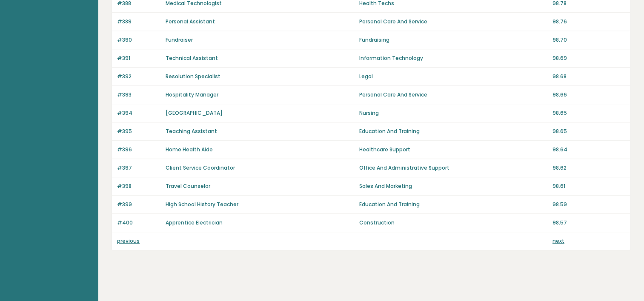 This screenshot has width=644, height=301. What do you see at coordinates (139, 187) in the screenshot?
I see `p: #398` at bounding box center [139, 187].